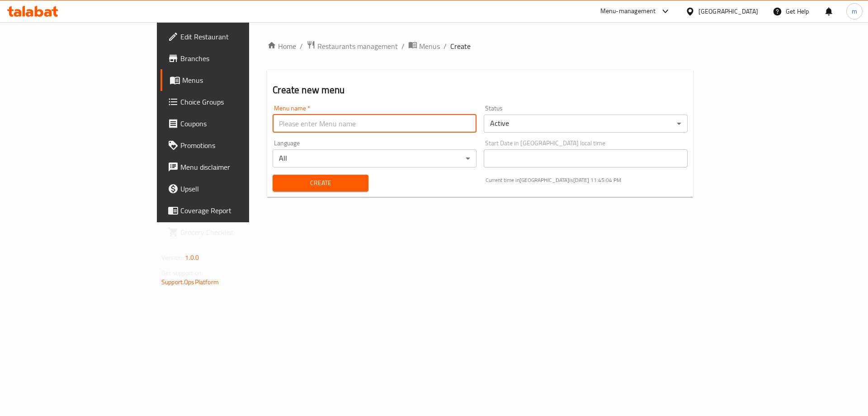 The width and height of the screenshot is (868, 416). Describe the element at coordinates (172, 258) in the screenshot. I see `span: Version:` at that location.